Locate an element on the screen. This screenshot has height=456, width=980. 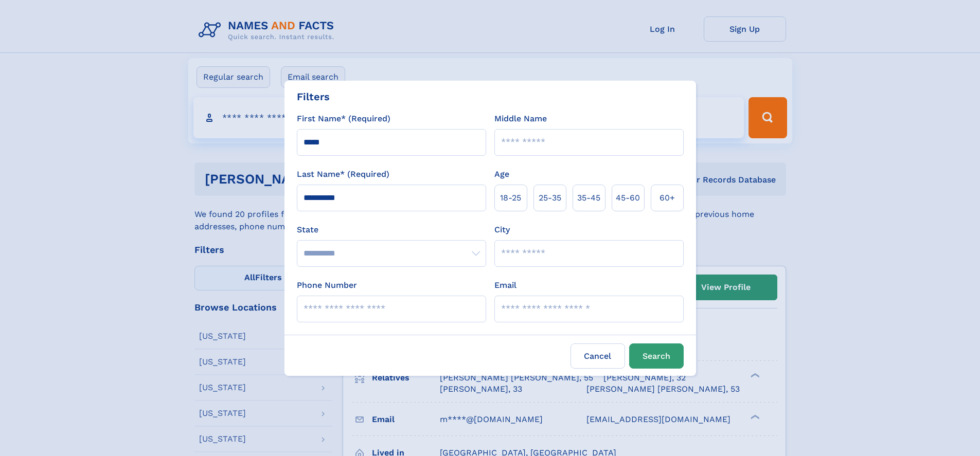
label: Last Name* (Required) is located at coordinates (343, 175).